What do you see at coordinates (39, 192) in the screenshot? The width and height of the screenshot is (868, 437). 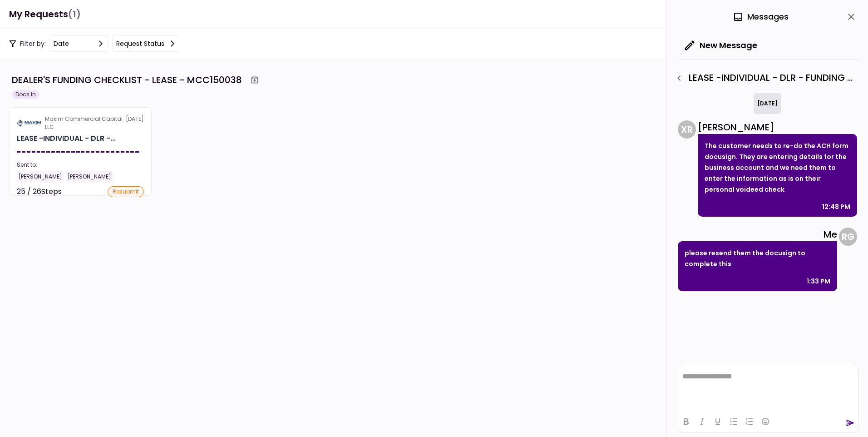 I see `div: 25 / 26 Steps` at bounding box center [39, 192].